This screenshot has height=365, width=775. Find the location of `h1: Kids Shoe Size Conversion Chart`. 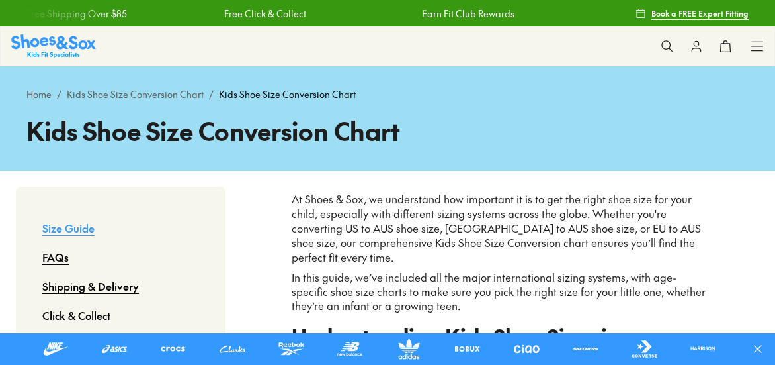

h1: Kids Shoe Size Conversion Chart is located at coordinates (388, 130).